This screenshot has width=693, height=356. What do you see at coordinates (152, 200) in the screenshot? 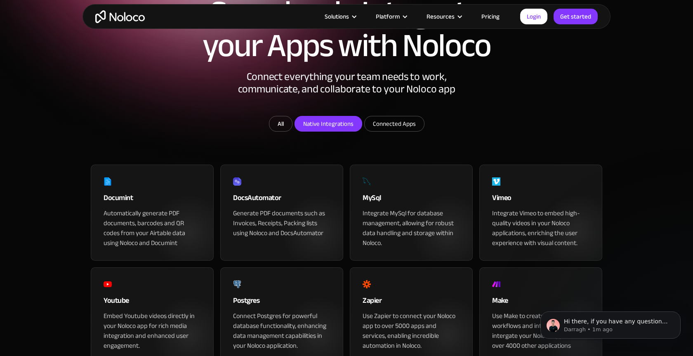
I see `div: Documint` at bounding box center [152, 200].